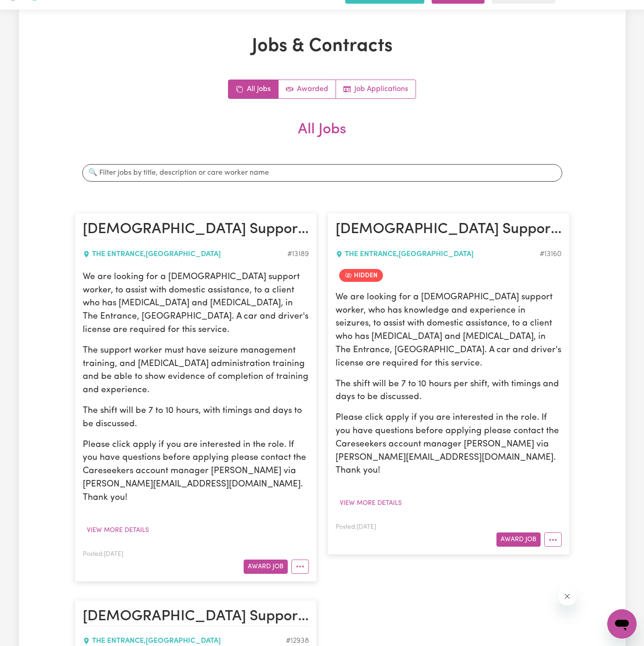  Describe the element at coordinates (298, 254) in the screenshot. I see `div: Job ID #13189` at that location.